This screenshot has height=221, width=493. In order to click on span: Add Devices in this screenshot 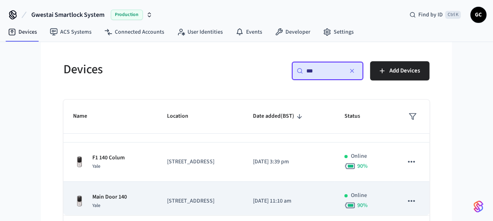, I will do `click(404, 71)`.